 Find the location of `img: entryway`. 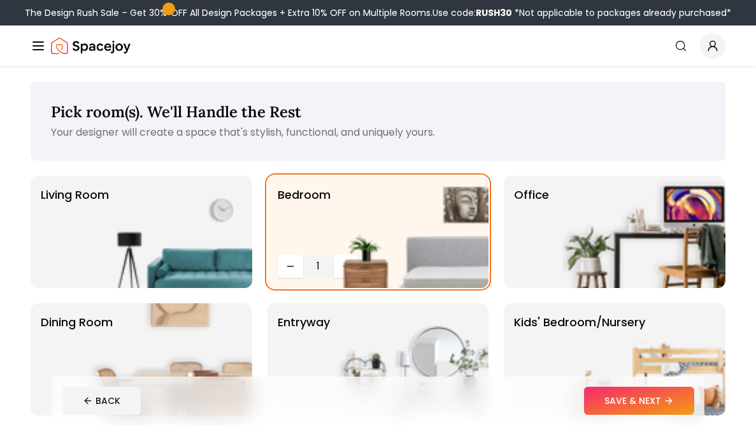

img: entryway is located at coordinates (407, 359).